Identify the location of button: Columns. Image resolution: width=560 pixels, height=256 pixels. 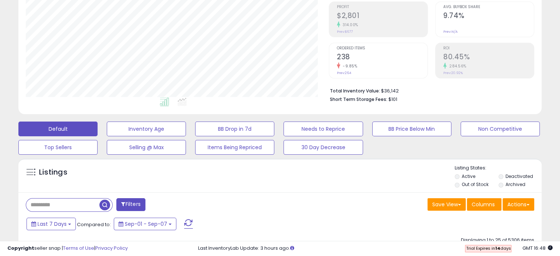
(484, 204).